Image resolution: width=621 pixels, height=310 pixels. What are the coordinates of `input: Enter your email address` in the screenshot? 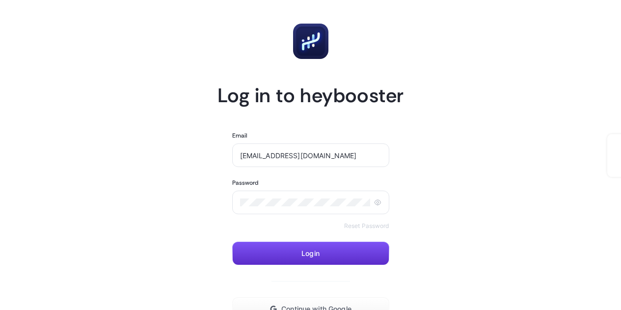 It's located at (311, 155).